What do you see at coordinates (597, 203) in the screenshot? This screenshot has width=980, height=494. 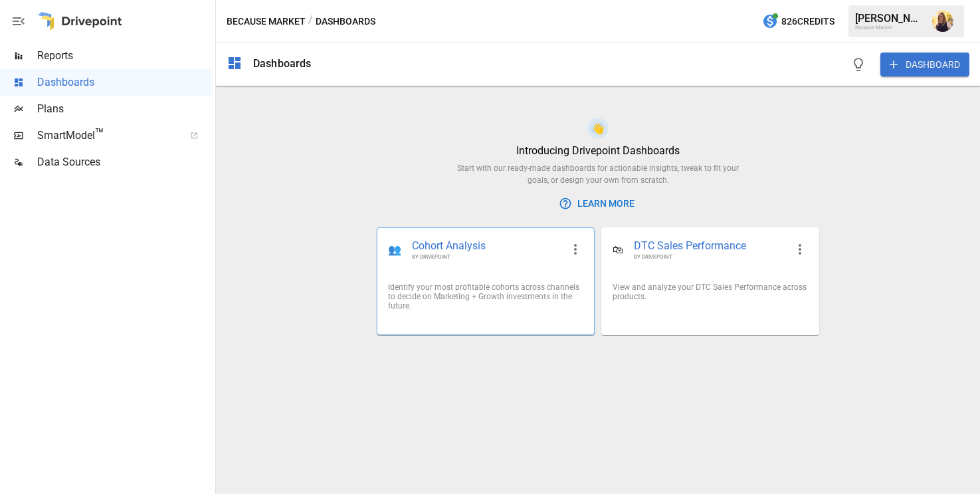 I see `button: Learn More` at bounding box center [597, 203].